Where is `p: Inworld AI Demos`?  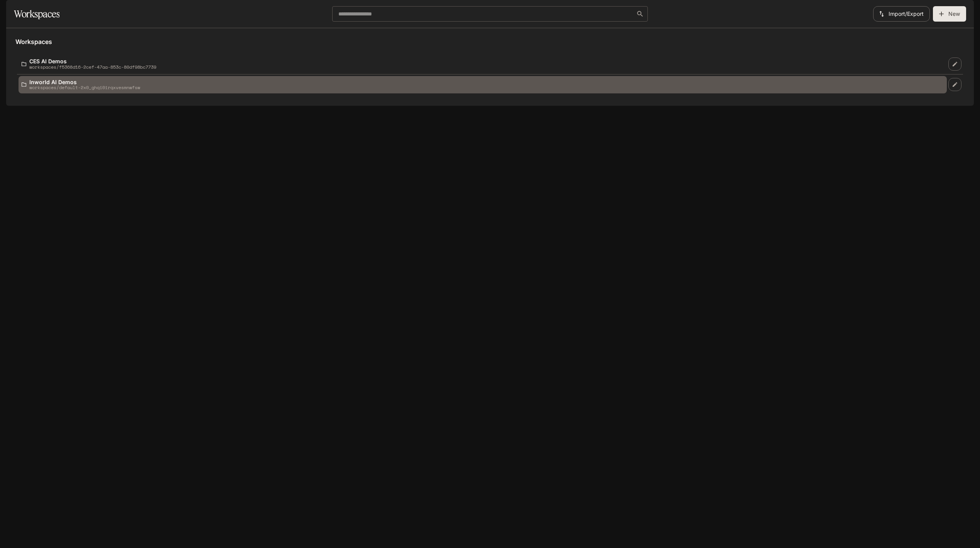 p: Inworld AI Demos is located at coordinates (85, 82).